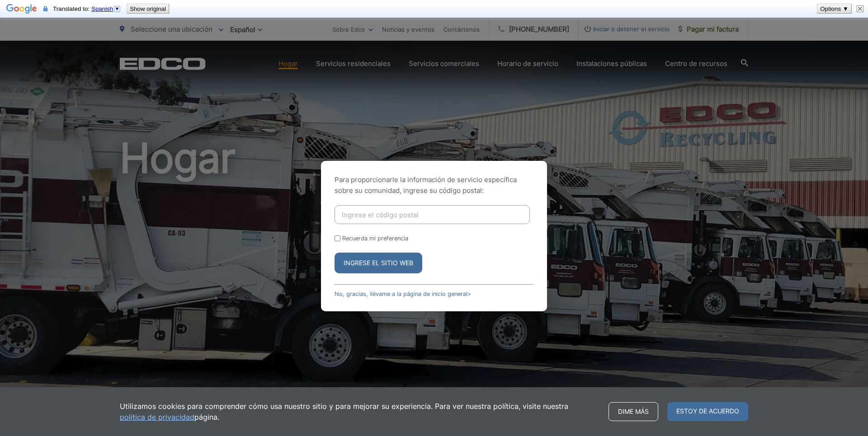 This screenshot has height=436, width=868. Describe the element at coordinates (379, 262) in the screenshot. I see `font: Ingrese el sitio web` at that location.